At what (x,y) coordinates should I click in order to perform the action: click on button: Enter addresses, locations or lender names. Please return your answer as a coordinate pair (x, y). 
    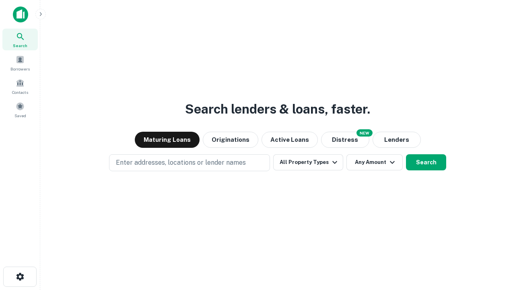
    Looking at the image, I should click on (190, 163).